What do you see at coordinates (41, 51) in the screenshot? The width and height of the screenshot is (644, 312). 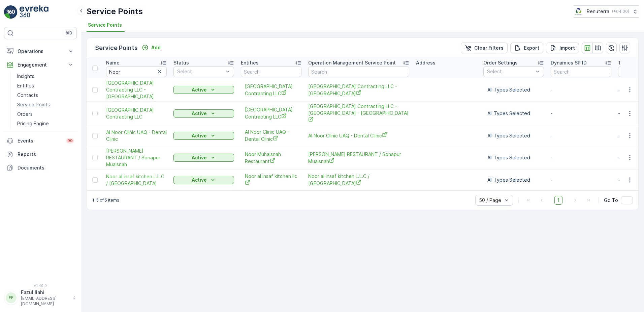 I see `button: Operations` at bounding box center [41, 51].